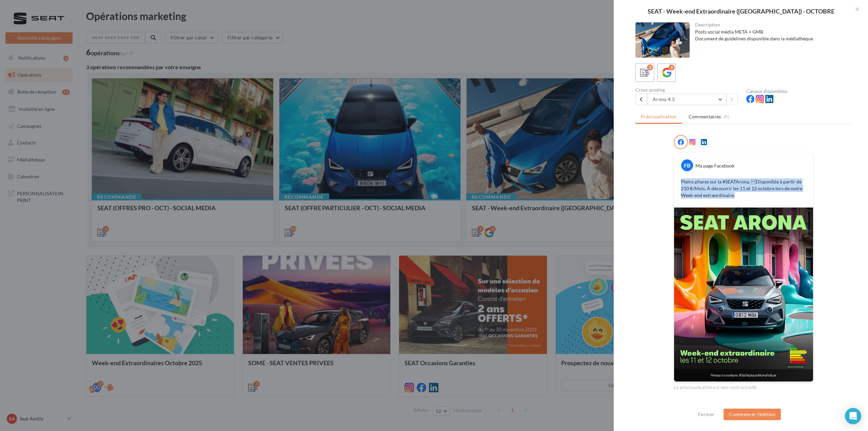 This screenshot has height=431, width=868. Describe the element at coordinates (706, 414) in the screenshot. I see `button: Fermer` at that location.